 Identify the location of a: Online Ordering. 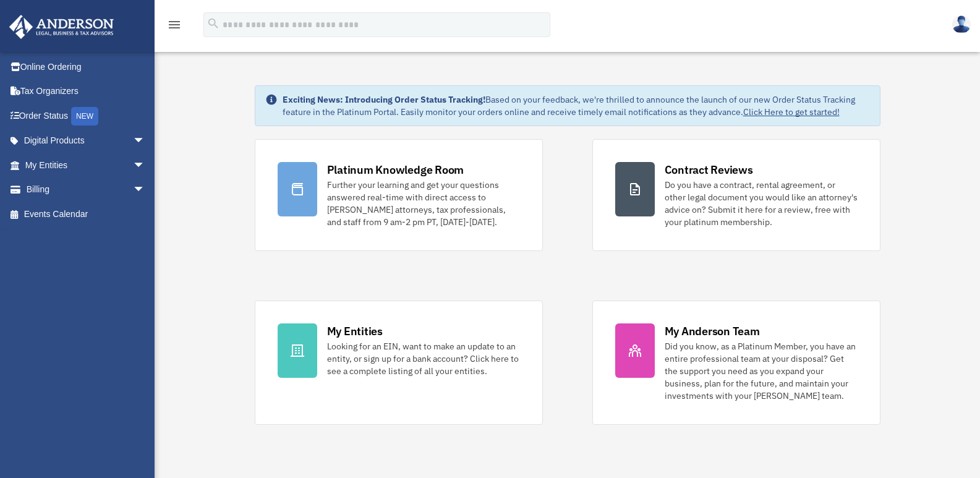
(86, 67).